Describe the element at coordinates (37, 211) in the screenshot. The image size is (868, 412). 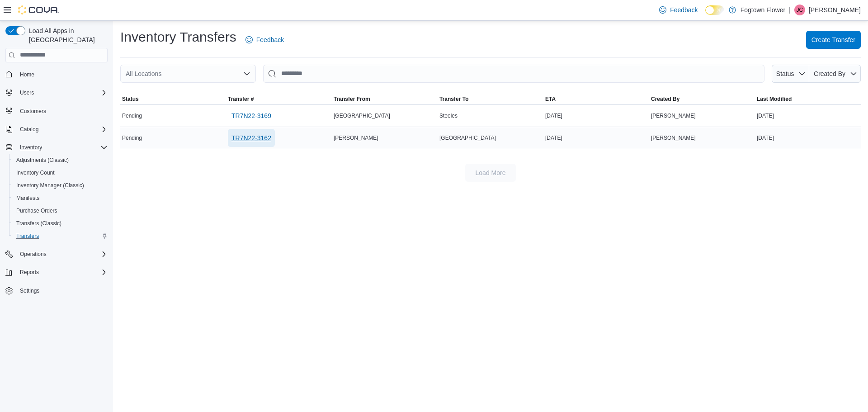
I see `a: Purchase Orders` at that location.